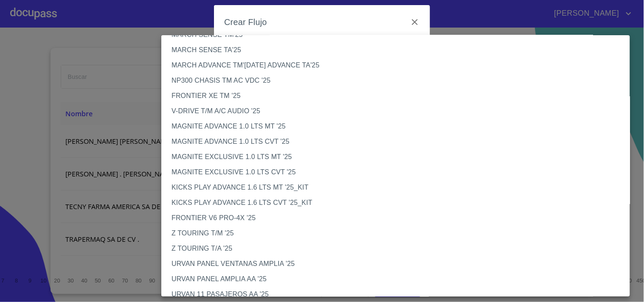 The image size is (644, 302). I want to click on li: Z TOURING T/M '25, so click(399, 233).